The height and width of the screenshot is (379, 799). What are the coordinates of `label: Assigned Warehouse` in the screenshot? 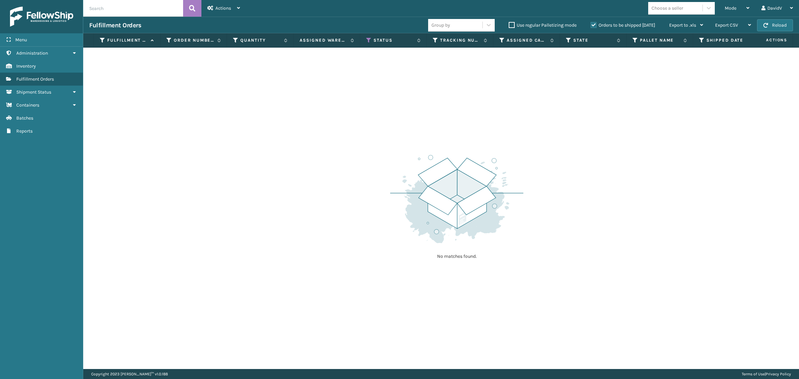 It's located at (323, 40).